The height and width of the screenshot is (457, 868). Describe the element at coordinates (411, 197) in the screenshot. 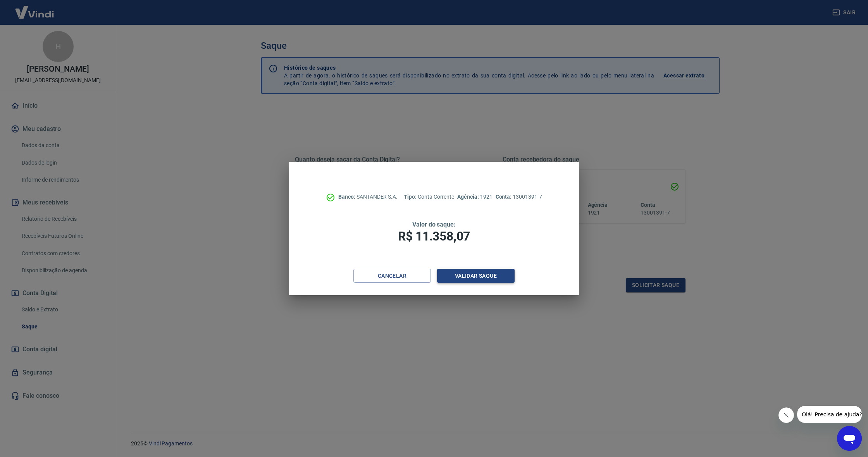

I see `span: Tipo:` at that location.